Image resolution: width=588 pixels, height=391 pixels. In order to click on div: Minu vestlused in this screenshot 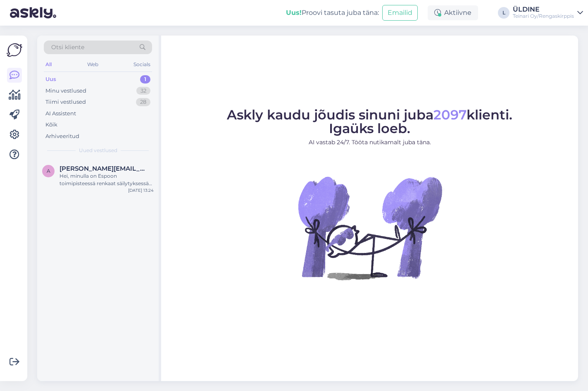, I will do `click(65, 91)`.